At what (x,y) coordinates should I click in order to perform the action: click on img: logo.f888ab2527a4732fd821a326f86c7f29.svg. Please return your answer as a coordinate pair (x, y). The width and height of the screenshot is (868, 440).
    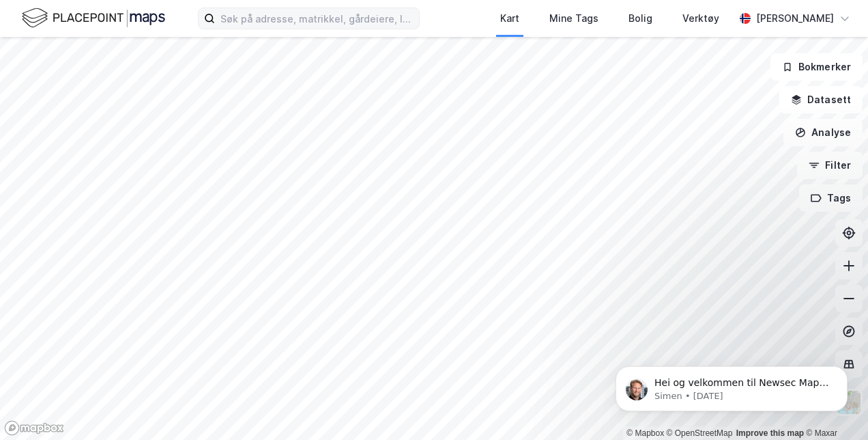
    Looking at the image, I should click on (94, 18).